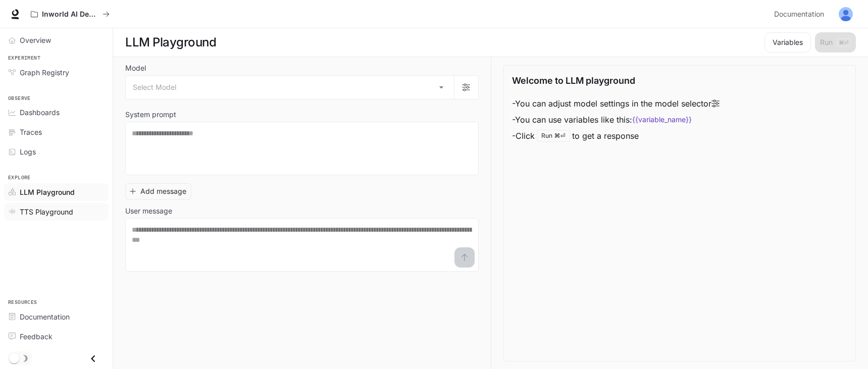 The image size is (868, 369). Describe the element at coordinates (616, 104) in the screenshot. I see `li: - You can adjust model settings in the model selector` at that location.